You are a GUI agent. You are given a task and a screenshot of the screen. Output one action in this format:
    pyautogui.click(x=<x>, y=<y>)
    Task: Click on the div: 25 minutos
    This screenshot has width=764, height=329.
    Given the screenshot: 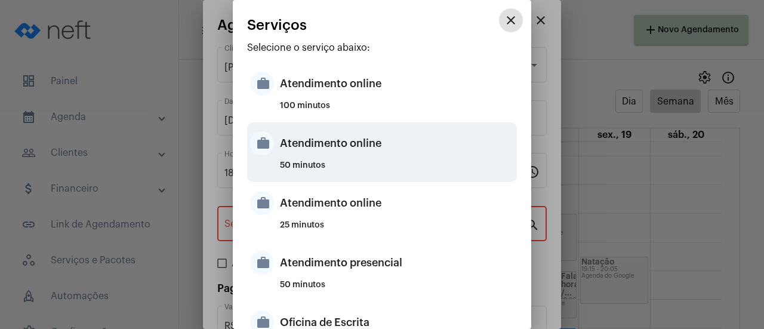 What is the action you would take?
    pyautogui.click(x=397, y=230)
    